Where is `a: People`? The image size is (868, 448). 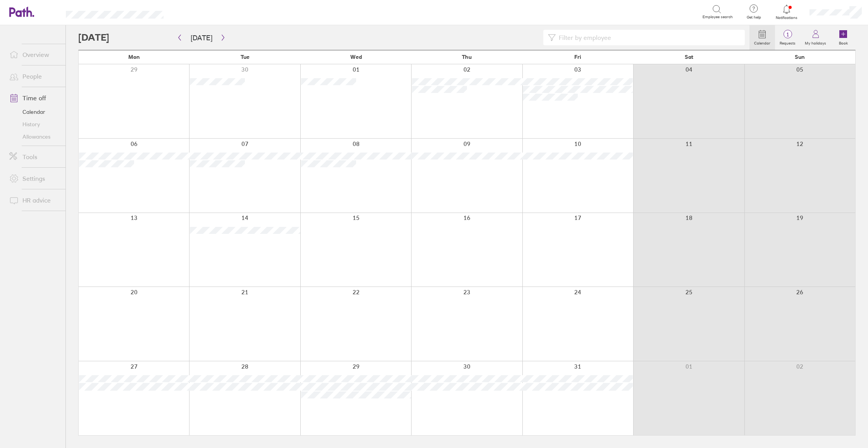
a: People is located at coordinates (34, 76).